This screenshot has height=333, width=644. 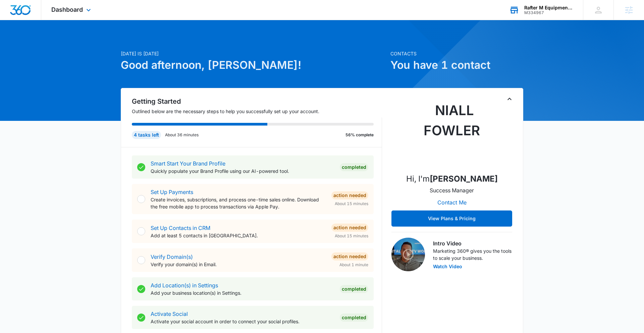 What do you see at coordinates (243, 321) in the screenshot?
I see `p: Activate your social account in order to connect your social profiles.` at bounding box center [243, 321].